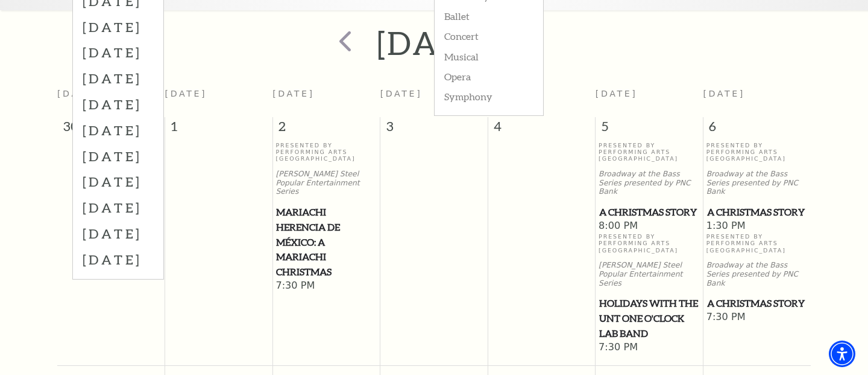 The image size is (868, 375). What do you see at coordinates (489, 55) in the screenshot?
I see `label: Musical` at bounding box center [489, 55].